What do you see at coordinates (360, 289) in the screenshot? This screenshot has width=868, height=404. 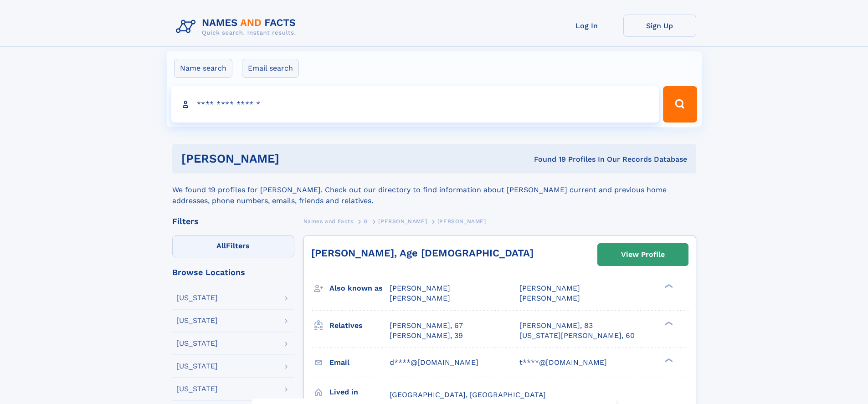 I see `h3: Also known as` at bounding box center [360, 289].